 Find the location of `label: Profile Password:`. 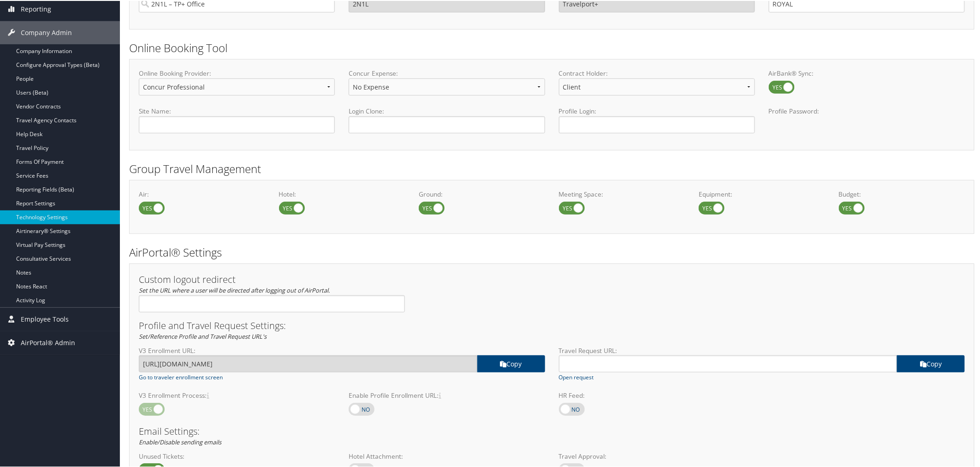

label: Profile Password: is located at coordinates (867, 119).